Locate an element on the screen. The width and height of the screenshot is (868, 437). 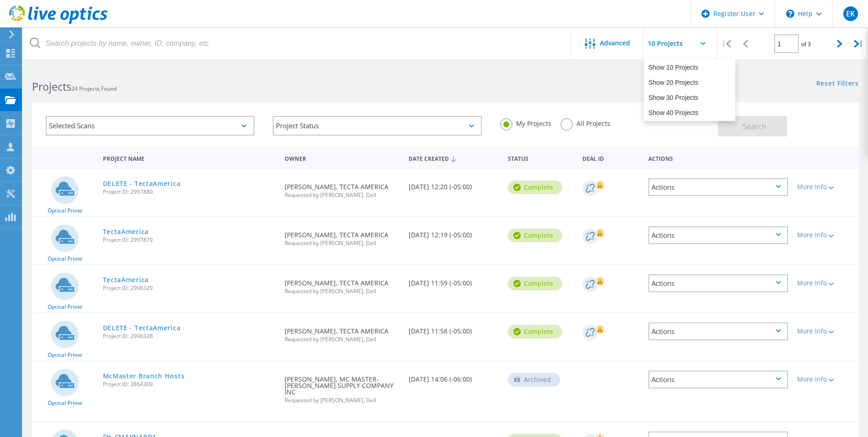
button: Search is located at coordinates (752, 126).